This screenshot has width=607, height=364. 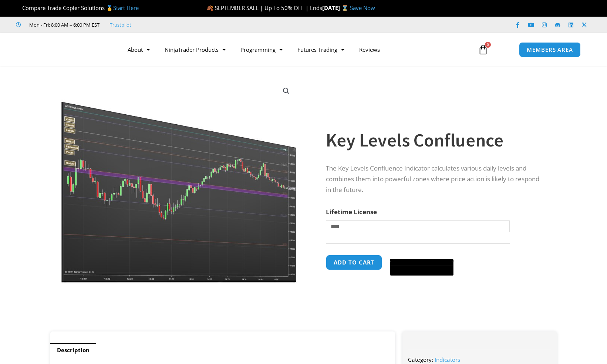 I want to click on span: 0, so click(x=488, y=44).